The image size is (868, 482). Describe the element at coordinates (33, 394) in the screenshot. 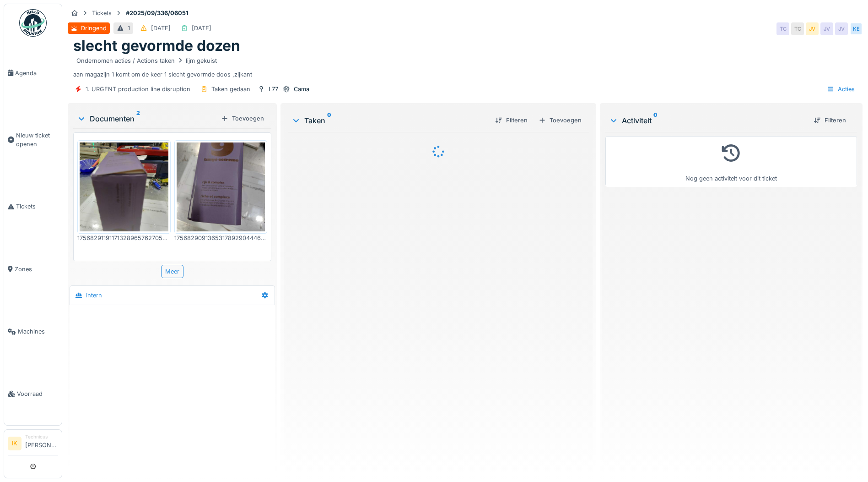

I see `a: Voorraad` at that location.